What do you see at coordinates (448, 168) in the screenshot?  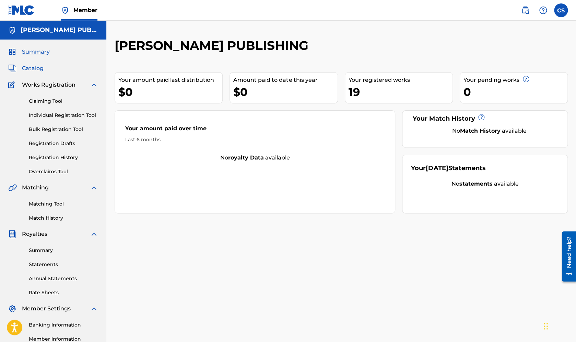 I see `div: Your Statements` at bounding box center [448, 168].